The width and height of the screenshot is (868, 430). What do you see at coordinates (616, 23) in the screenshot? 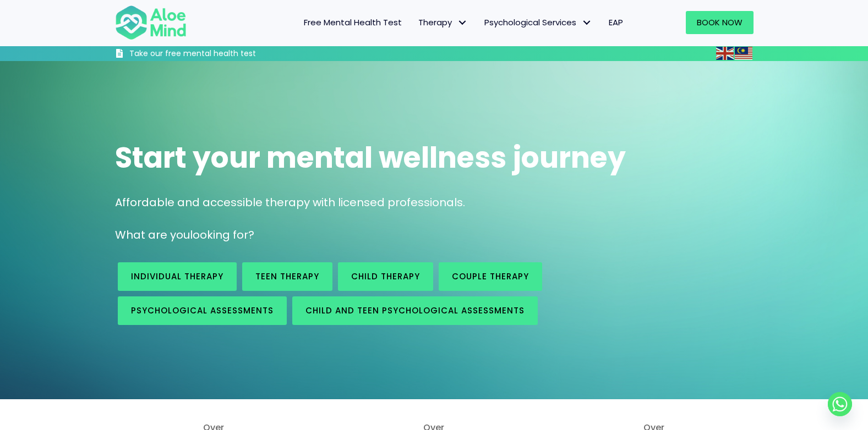
I see `a: EAP` at bounding box center [616, 23].